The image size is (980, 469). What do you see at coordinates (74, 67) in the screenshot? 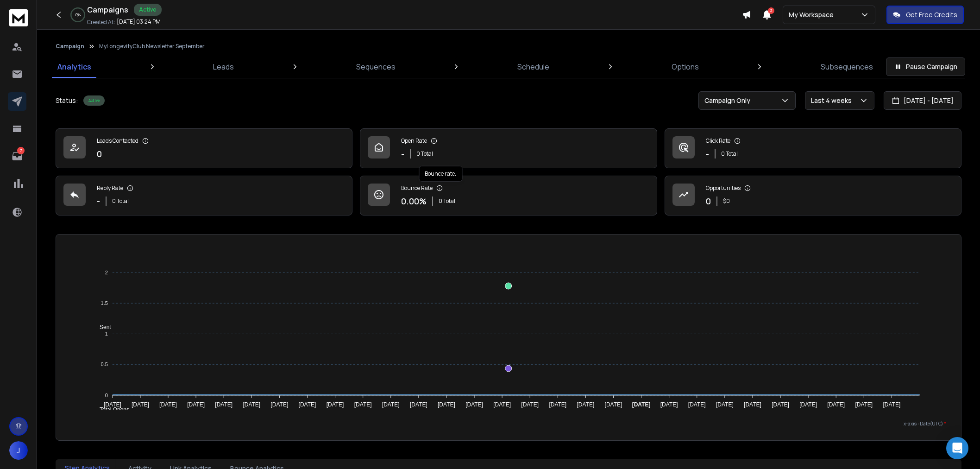
I see `a: Analytics` at bounding box center [74, 67].